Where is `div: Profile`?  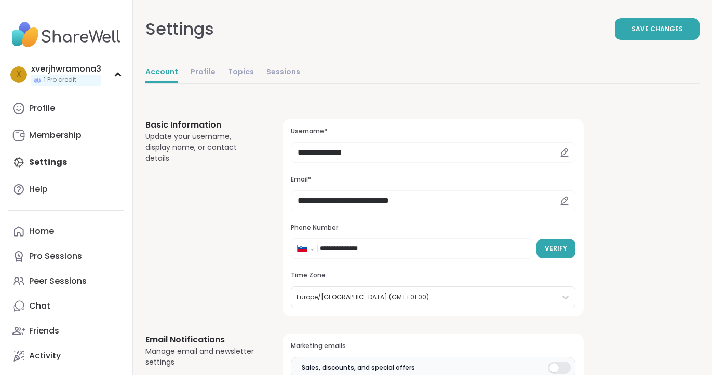 div: Profile is located at coordinates (42, 109).